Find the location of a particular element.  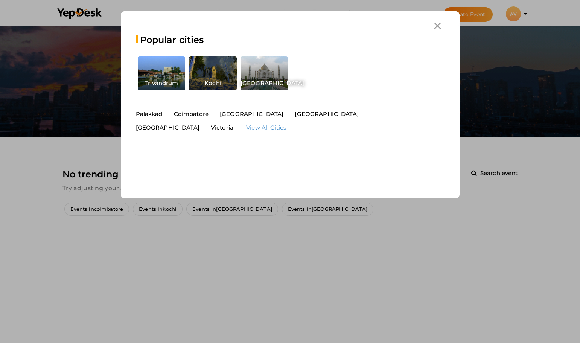

span: palakkad is located at coordinates (149, 114).